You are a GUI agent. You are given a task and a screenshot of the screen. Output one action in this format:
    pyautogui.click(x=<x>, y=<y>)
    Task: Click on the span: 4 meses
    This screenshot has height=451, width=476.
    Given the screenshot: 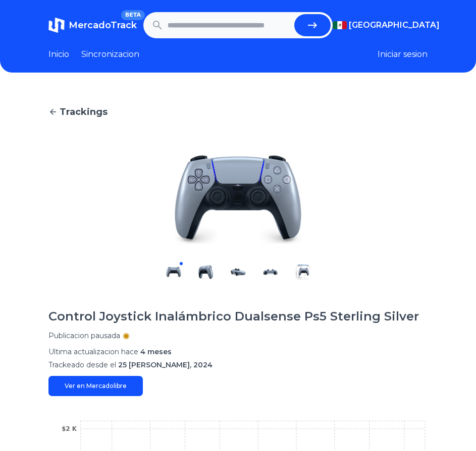 What is the action you would take?
    pyautogui.click(x=156, y=352)
    